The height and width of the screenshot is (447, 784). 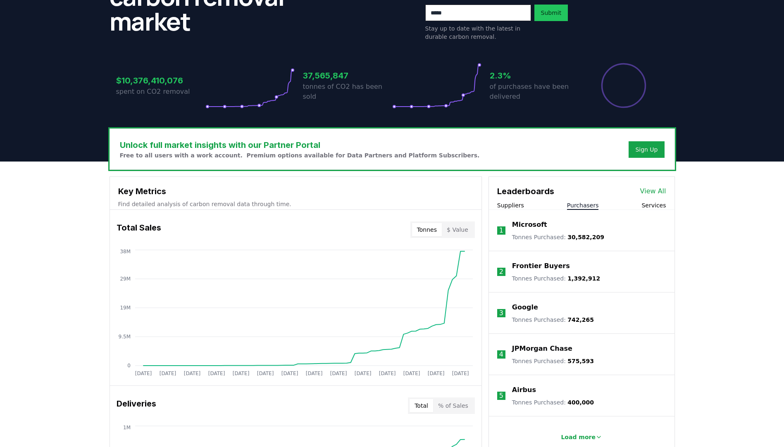 What do you see at coordinates (347, 76) in the screenshot?
I see `h3: 37,565,847` at bounding box center [347, 76].